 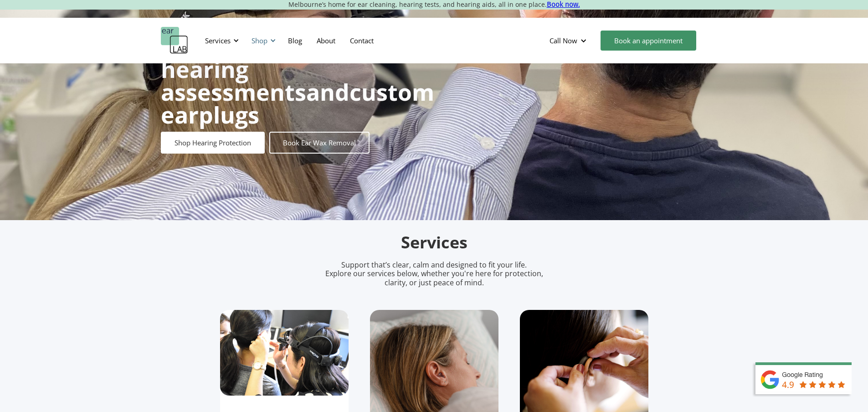 What do you see at coordinates (258, 69) in the screenshot?
I see `strong: Ear wax removal, hearing assessments` at bounding box center [258, 69].